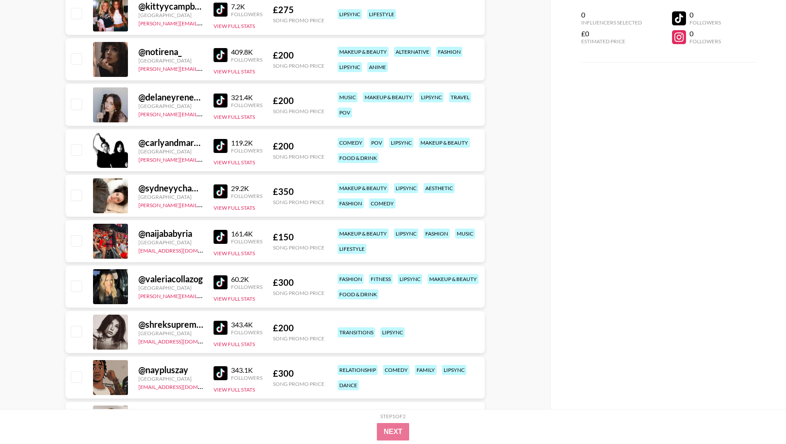  What do you see at coordinates (171, 142) in the screenshot?
I see `div: @ carlyandmartina` at bounding box center [171, 142].